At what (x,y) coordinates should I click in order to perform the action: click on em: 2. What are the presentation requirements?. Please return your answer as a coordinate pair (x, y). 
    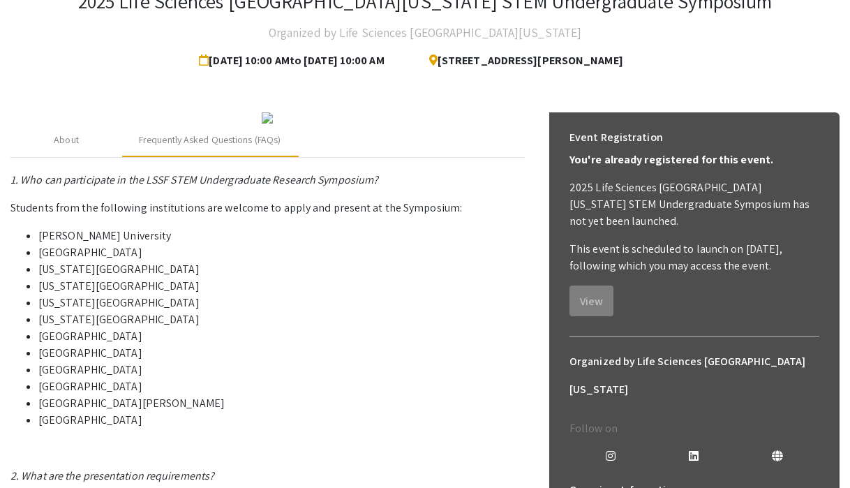
    Looking at the image, I should click on (112, 475).